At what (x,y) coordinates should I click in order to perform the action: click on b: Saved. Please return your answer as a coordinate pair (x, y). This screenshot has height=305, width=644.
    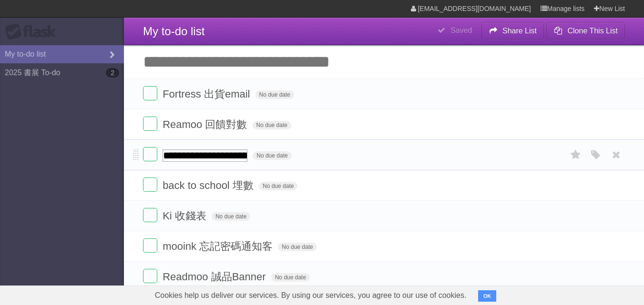
    Looking at the image, I should click on (461, 30).